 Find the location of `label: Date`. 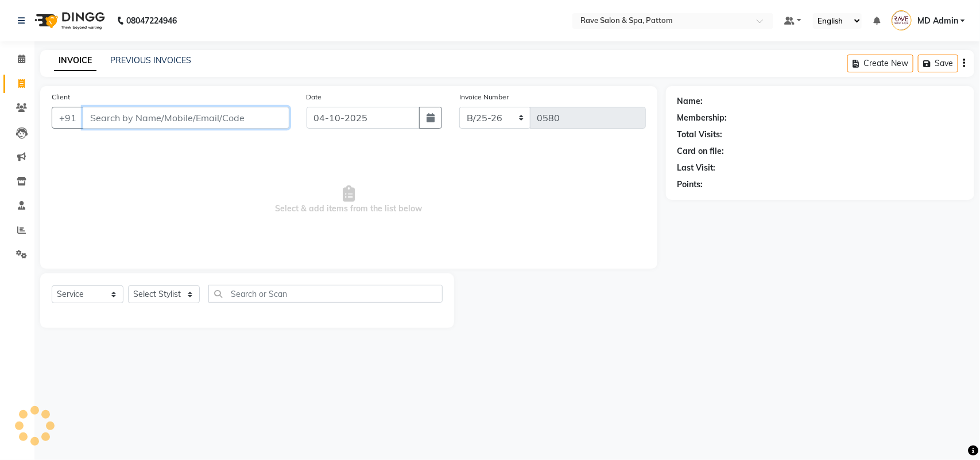

label: Date is located at coordinates (314, 97).